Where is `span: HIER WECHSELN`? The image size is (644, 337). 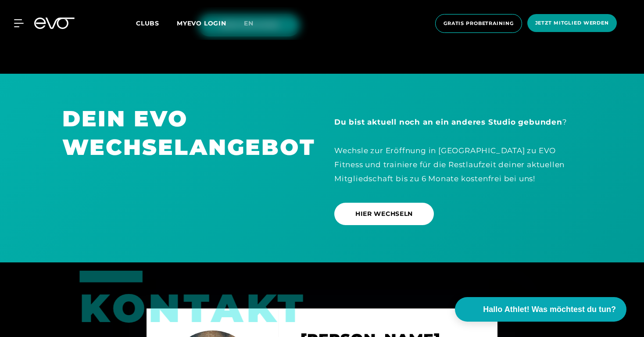
span: HIER WECHSELN is located at coordinates (384, 213).